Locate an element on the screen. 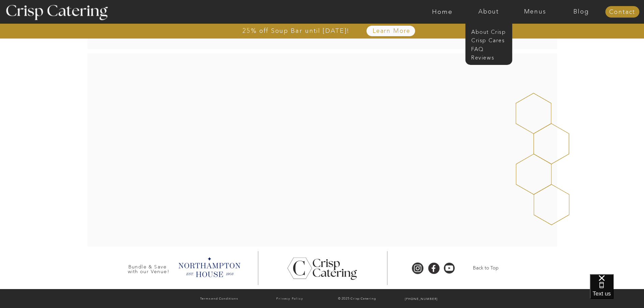 This screenshot has width=644, height=308. span: Text us is located at coordinates (12, 19).